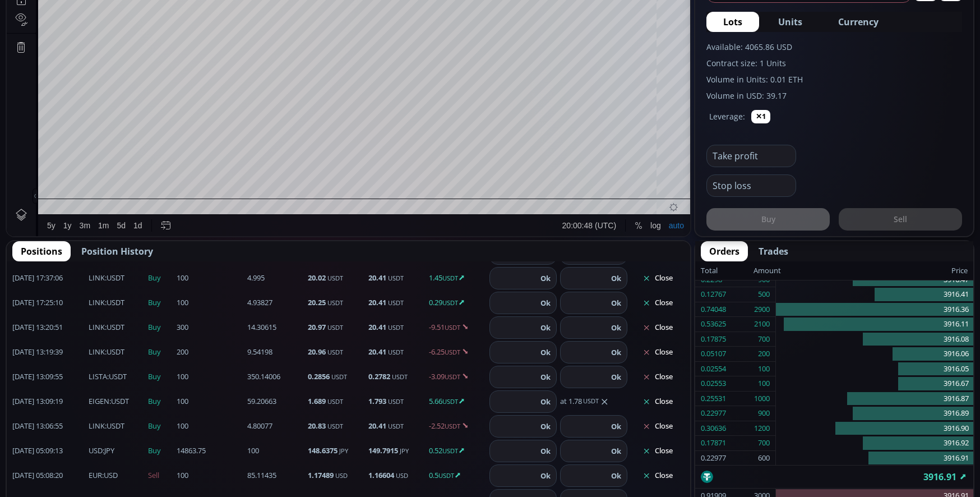  I want to click on span: 14.30615, so click(276, 327).